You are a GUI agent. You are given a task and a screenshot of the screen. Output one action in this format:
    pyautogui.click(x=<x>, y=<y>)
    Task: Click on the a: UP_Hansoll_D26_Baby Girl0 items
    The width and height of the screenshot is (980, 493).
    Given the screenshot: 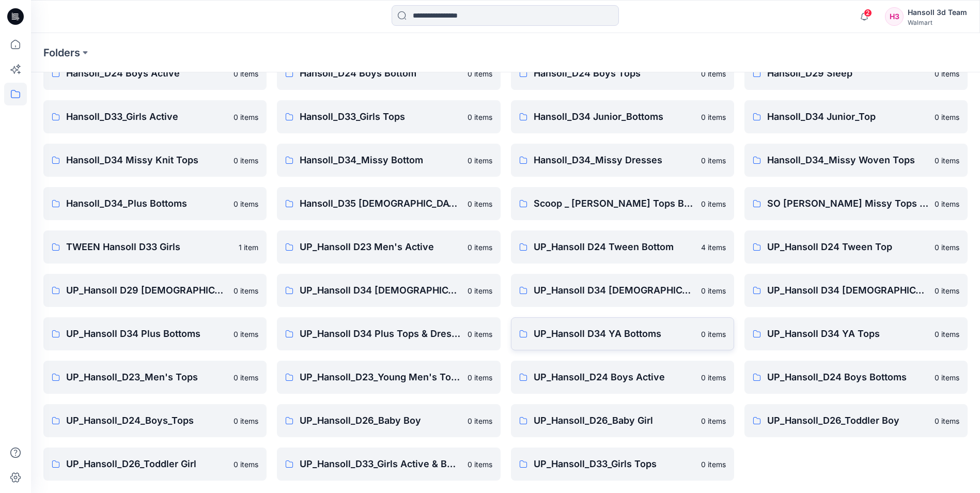 What is the action you would take?
    pyautogui.click(x=622, y=420)
    